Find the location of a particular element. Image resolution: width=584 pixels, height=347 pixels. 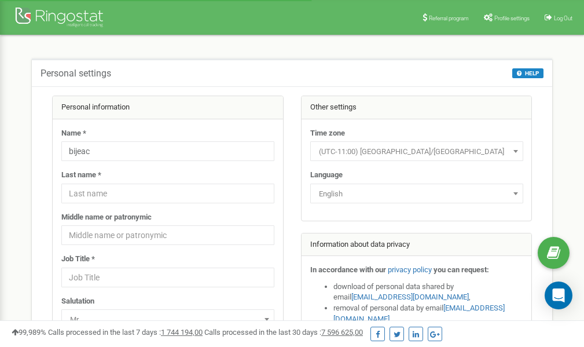

div: Open Intercom Messenger is located at coordinates (559, 295).